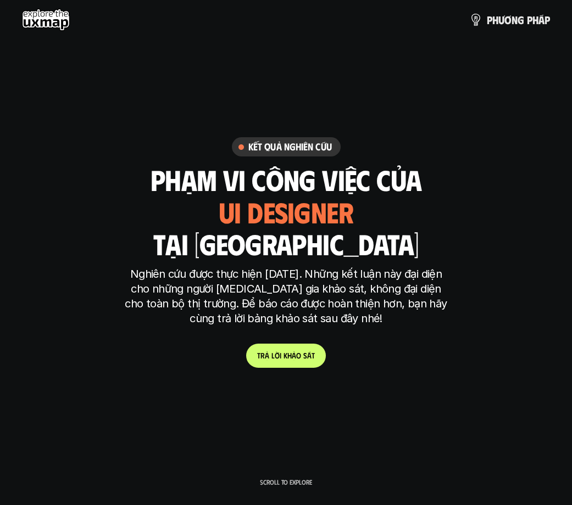  I want to click on span: ư, so click(501, 20).